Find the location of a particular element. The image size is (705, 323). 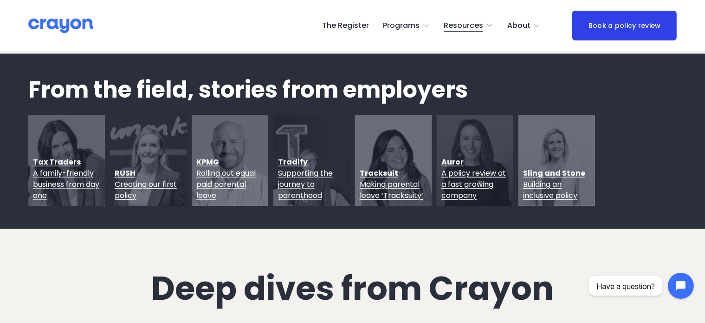

span: Resources is located at coordinates (463, 26).